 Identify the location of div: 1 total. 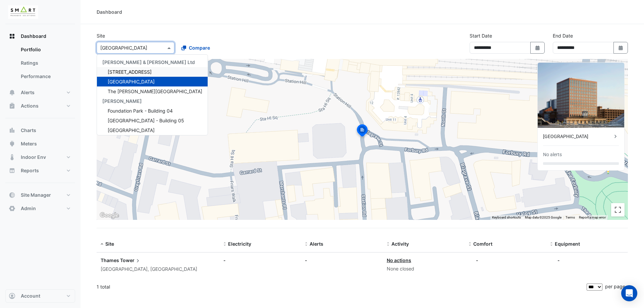
(340, 287).